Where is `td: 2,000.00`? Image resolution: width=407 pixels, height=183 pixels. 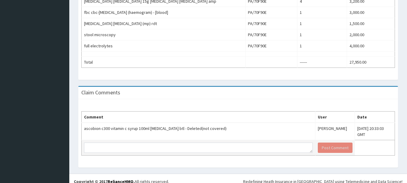 td: 2,000.00 is located at coordinates (371, 35).